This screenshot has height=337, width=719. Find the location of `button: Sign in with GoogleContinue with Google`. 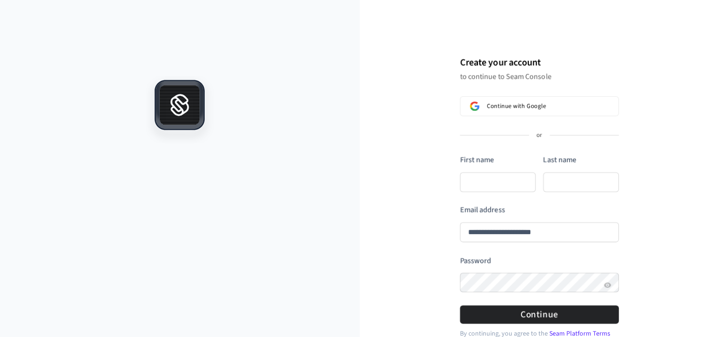

button: Sign in with GoogleContinue with Google is located at coordinates (539, 106).